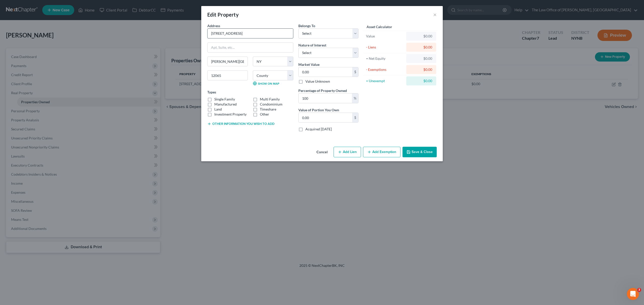  I want to click on label: Investment Property, so click(230, 115).